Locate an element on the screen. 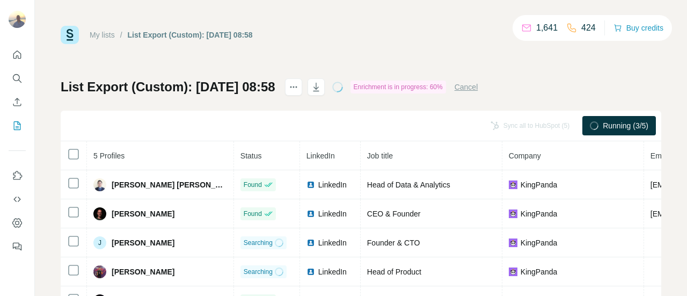  button: Enrich CSV is located at coordinates (17, 102).